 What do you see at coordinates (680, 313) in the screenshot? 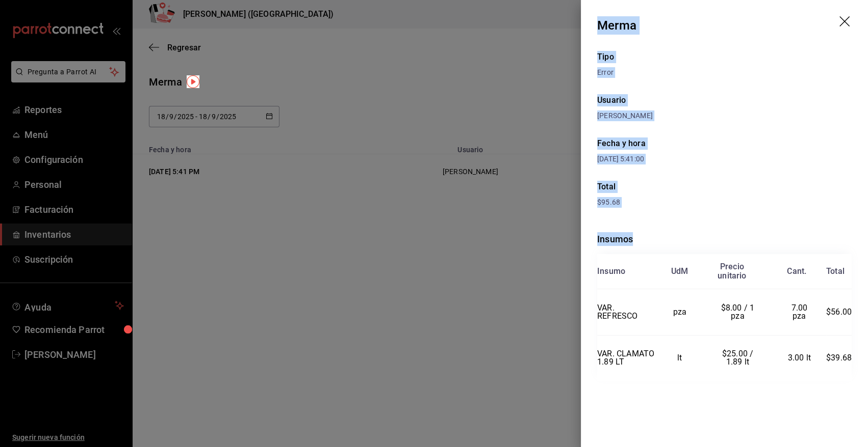
I see `td: pza` at bounding box center [680, 313].